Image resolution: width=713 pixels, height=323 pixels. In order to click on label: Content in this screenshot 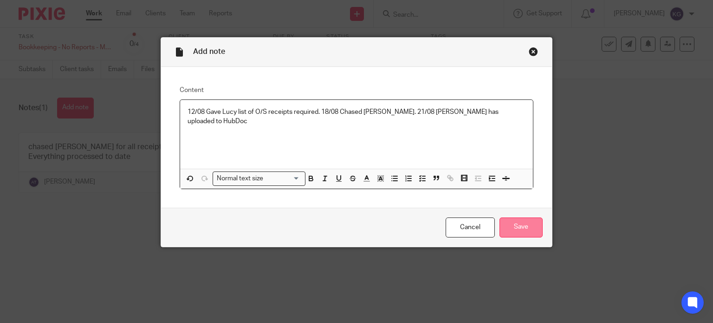, I will do `click(356, 90)`.